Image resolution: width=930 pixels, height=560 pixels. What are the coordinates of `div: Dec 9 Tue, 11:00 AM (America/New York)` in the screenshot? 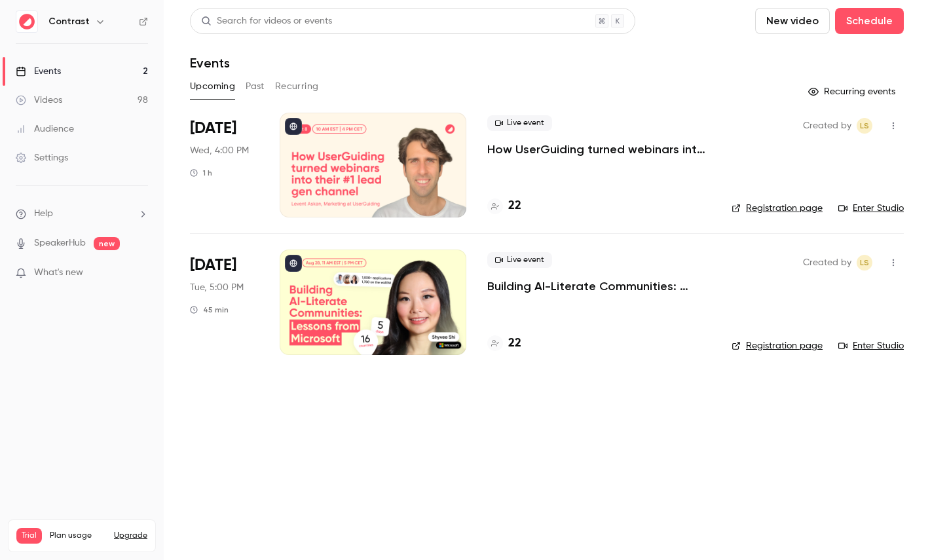 It's located at (224, 302).